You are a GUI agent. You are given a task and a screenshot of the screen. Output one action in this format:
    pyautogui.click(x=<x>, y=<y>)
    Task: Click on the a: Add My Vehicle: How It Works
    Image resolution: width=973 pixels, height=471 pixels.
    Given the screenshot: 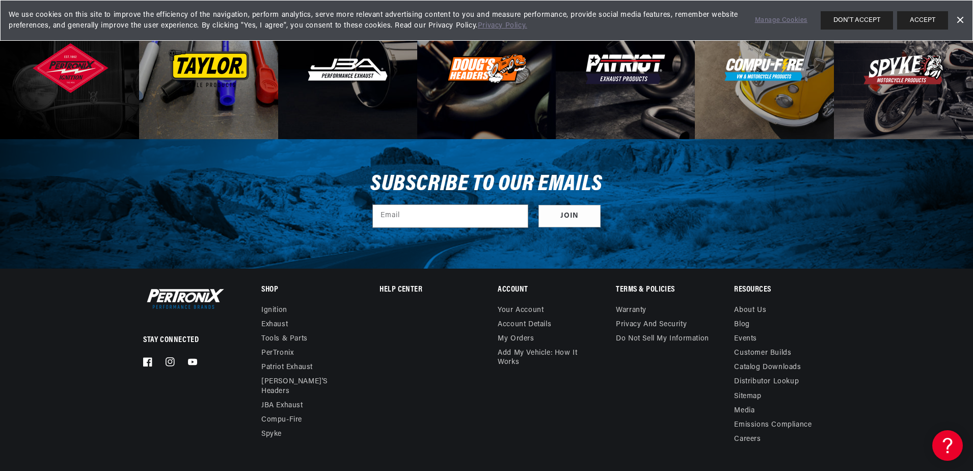 What is the action you would take?
    pyautogui.click(x=545, y=358)
    